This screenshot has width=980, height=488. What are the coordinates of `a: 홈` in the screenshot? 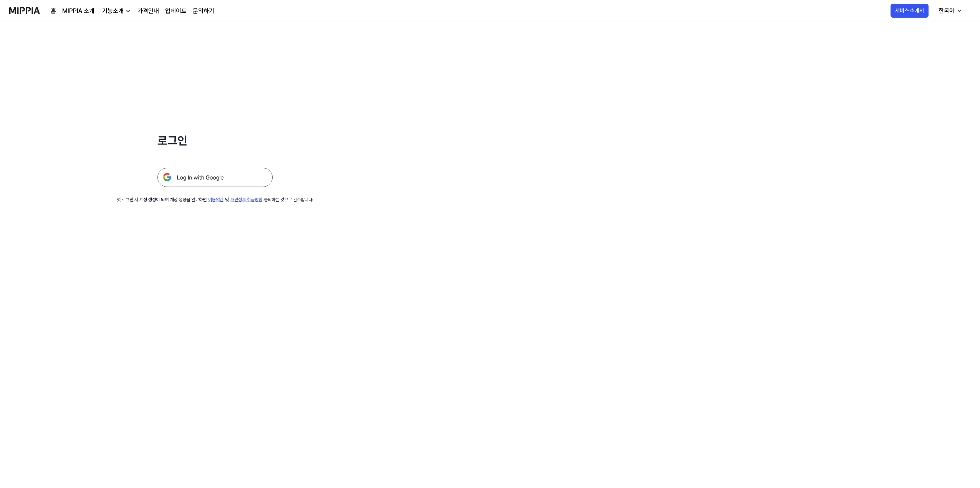 It's located at (54, 11).